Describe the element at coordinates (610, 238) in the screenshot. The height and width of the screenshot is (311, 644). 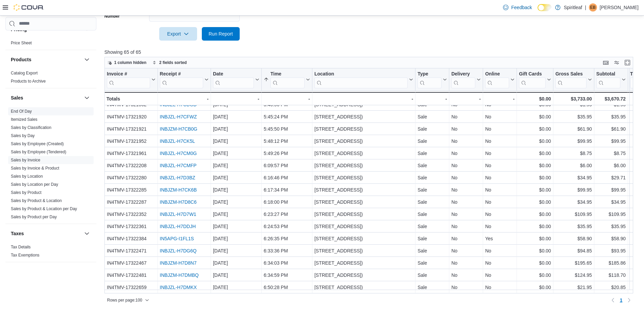
I see `div: $58.90` at that location.